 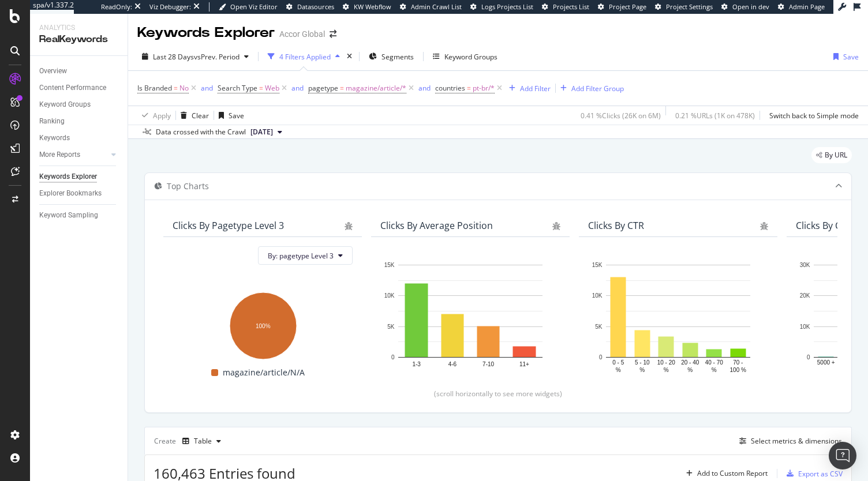 I want to click on a: Admin Crawl List, so click(x=430, y=6).